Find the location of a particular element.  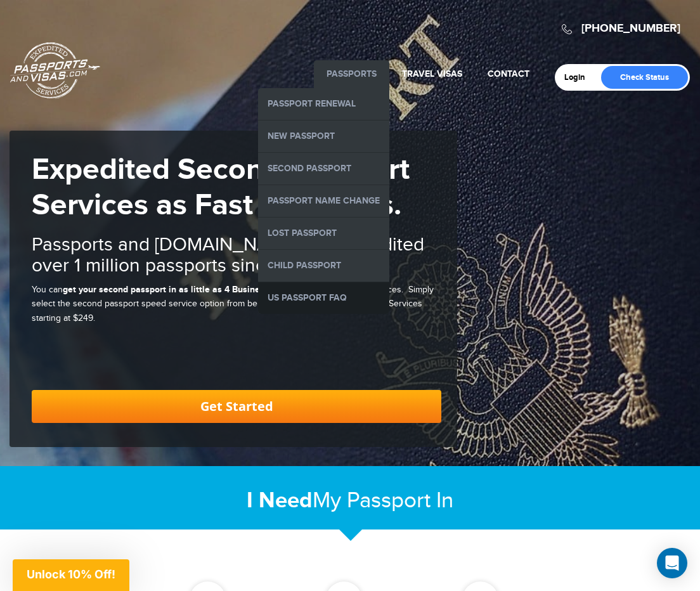

a: Check Status is located at coordinates (644, 77).